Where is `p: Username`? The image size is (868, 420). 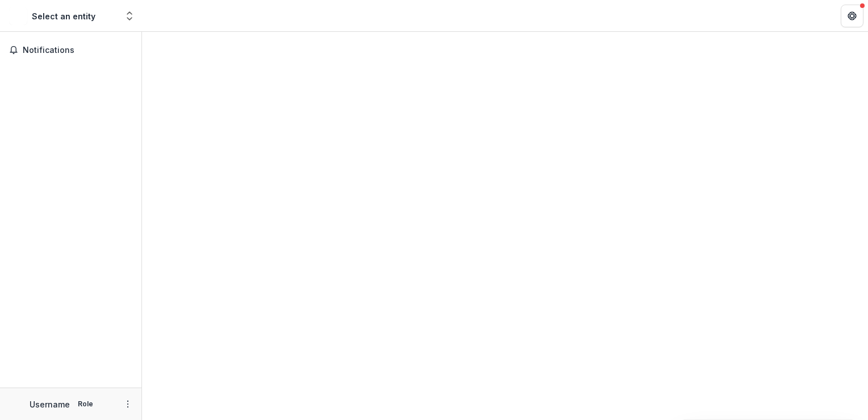 p: Username is located at coordinates (50, 403).